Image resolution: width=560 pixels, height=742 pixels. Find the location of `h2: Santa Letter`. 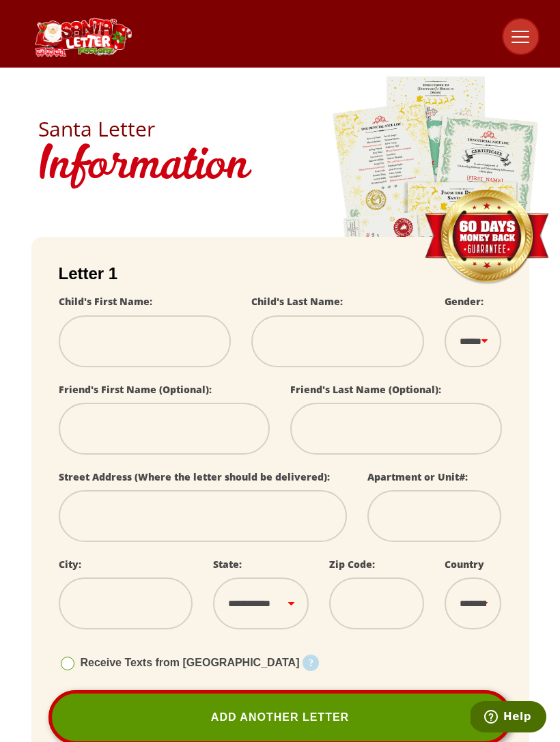

h2: Santa Letter is located at coordinates (280, 129).